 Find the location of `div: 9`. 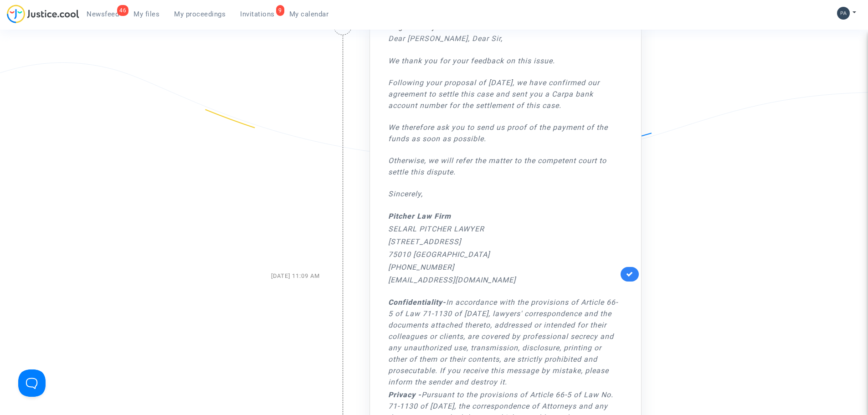

div: 9 is located at coordinates (280, 10).